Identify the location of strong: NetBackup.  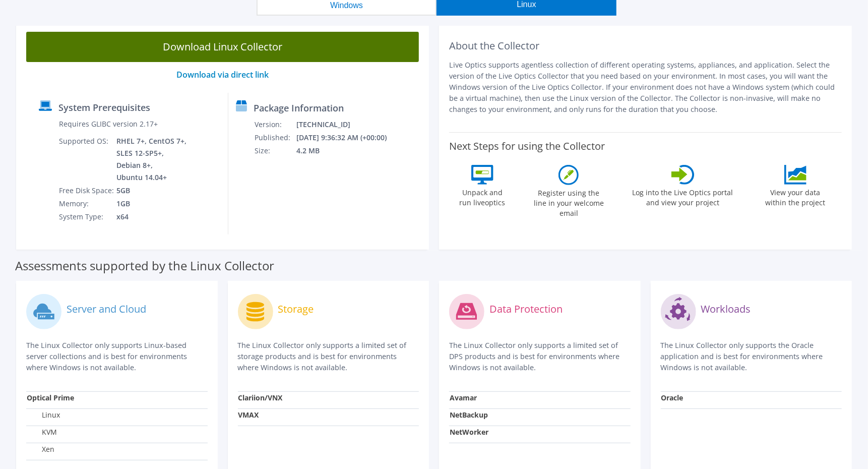
(469, 414).